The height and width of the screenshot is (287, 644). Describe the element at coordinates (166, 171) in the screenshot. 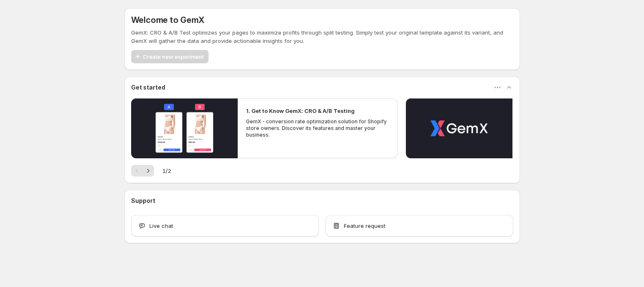

I see `span: 1 / 2` at that location.